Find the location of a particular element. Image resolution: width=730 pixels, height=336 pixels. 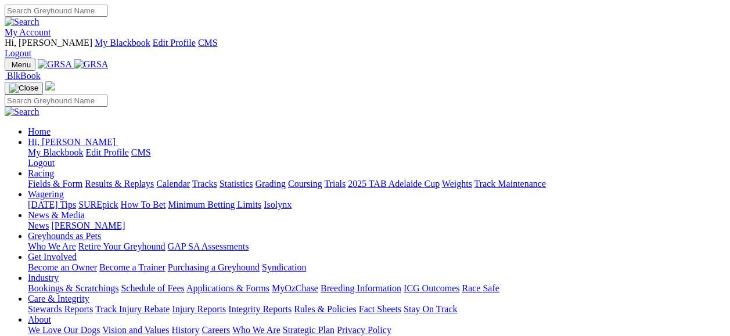

a: About is located at coordinates (40, 320).